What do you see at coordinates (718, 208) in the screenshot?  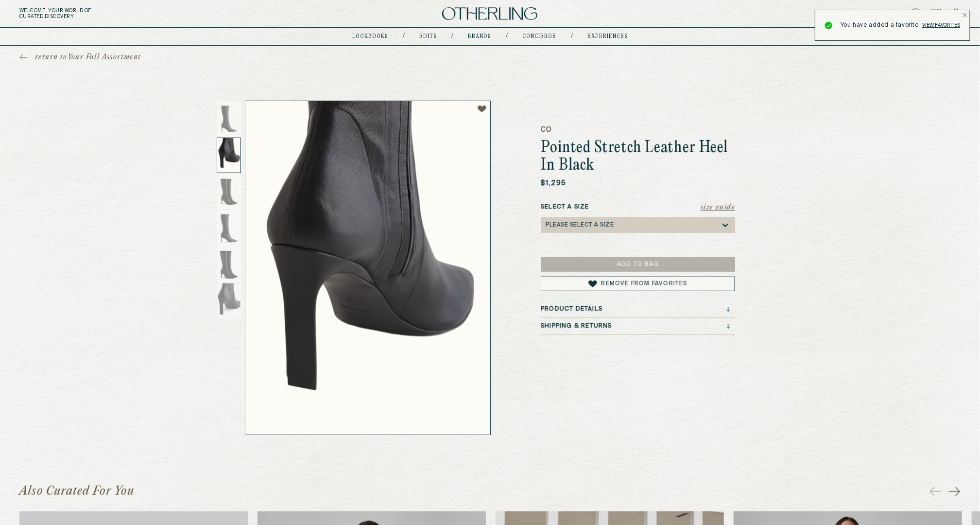 I see `button: Size Guide` at bounding box center [718, 208].